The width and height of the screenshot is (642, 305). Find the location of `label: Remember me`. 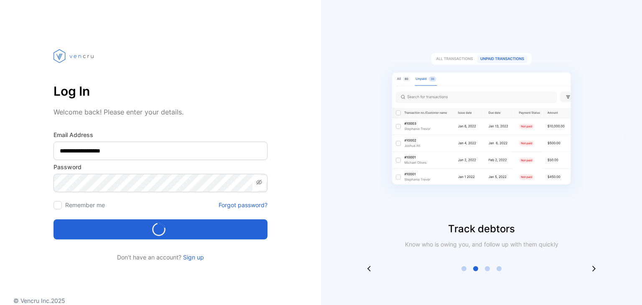

label: Remember me is located at coordinates (85, 205).